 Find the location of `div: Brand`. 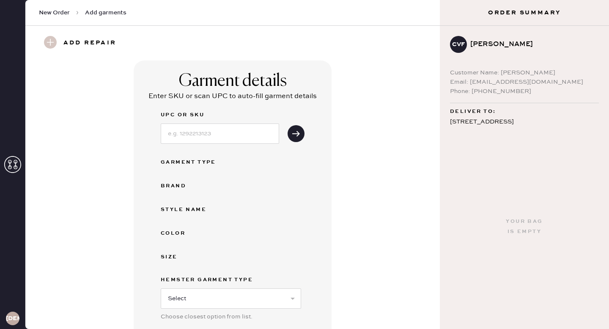

div: Brand is located at coordinates (194, 186).